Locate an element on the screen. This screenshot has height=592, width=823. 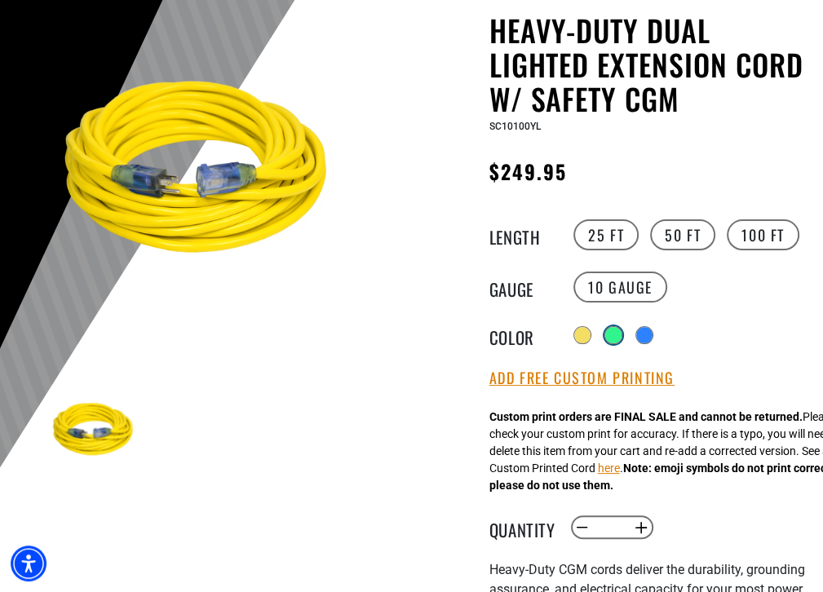
div: Accessibility Menu is located at coordinates (29, 564).